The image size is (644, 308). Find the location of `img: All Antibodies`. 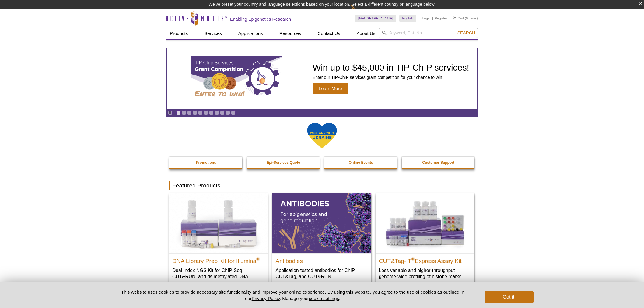

img: All Antibodies is located at coordinates (322, 223).